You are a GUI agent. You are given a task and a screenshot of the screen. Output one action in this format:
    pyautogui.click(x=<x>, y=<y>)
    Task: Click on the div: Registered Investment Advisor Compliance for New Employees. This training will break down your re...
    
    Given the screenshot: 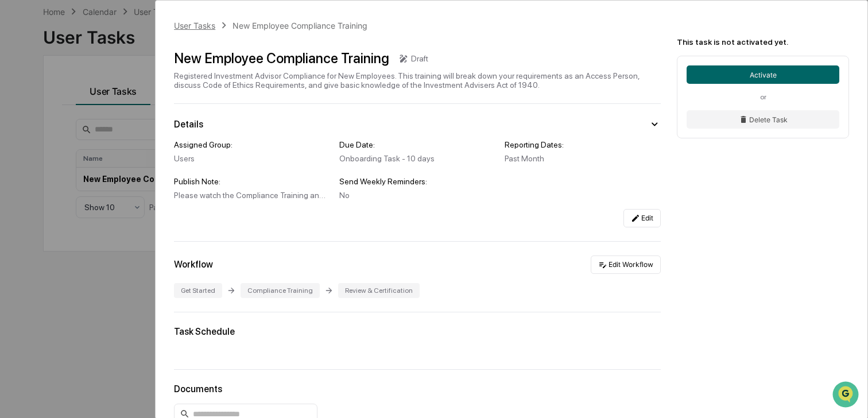 What is the action you would take?
    pyautogui.click(x=417, y=80)
    